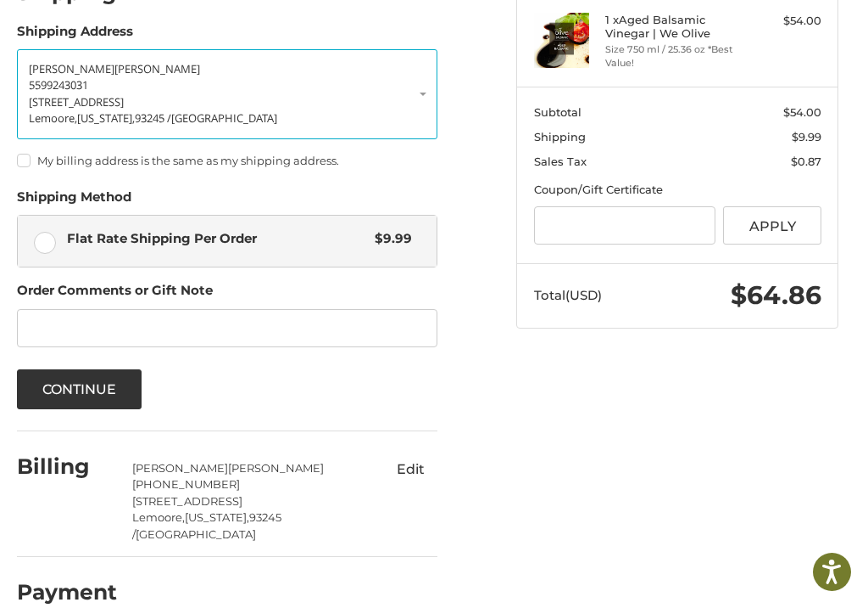 The width and height of the screenshot is (868, 608). Describe the element at coordinates (559, 137) in the screenshot. I see `span: Shipping` at that location.